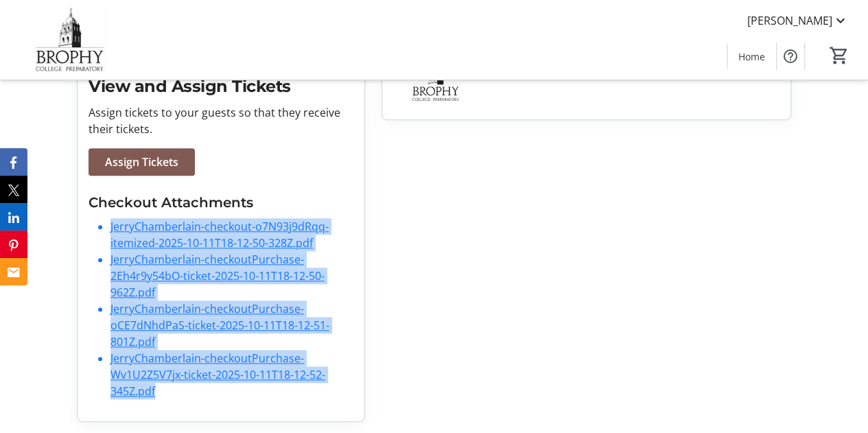 This screenshot has width=868, height=433. What do you see at coordinates (790, 56) in the screenshot?
I see `button: Help` at bounding box center [790, 56].